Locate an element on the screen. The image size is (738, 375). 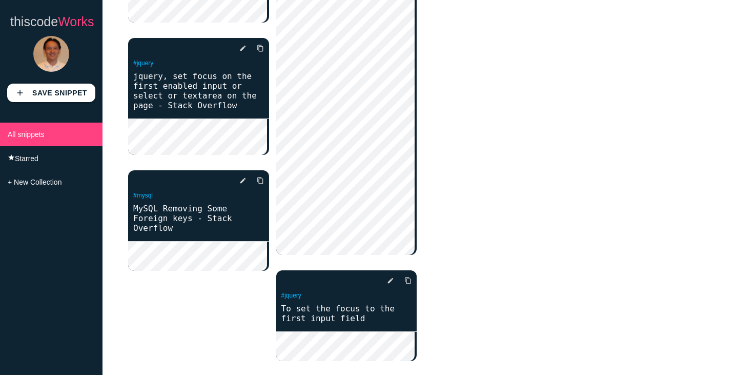
a: jquery, set focus on the first enabled input or select or textarea on the page - Stack Overflow is located at coordinates (198, 91).